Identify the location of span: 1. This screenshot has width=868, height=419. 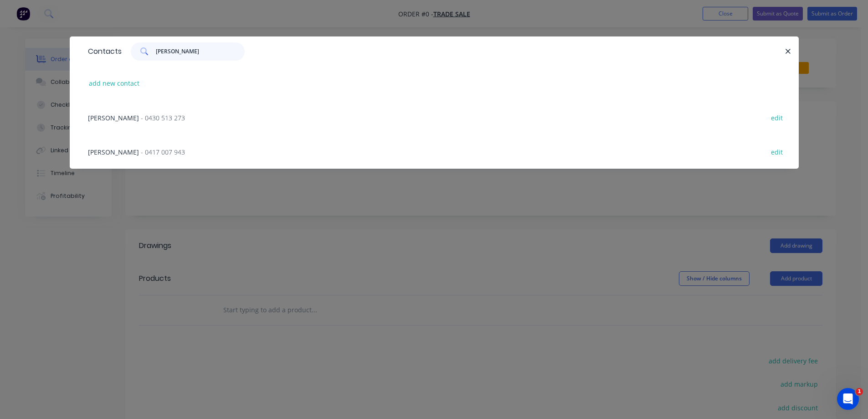
(859, 392).